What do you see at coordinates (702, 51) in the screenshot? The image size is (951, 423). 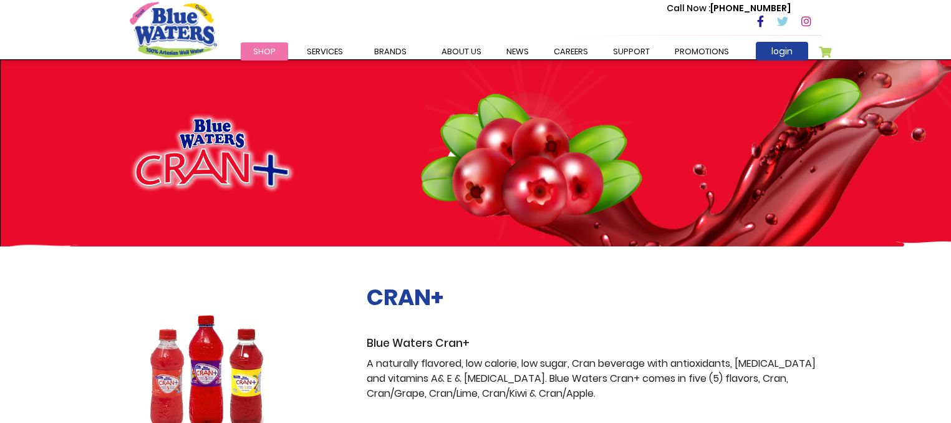 I see `a: Promotions` at bounding box center [702, 51].